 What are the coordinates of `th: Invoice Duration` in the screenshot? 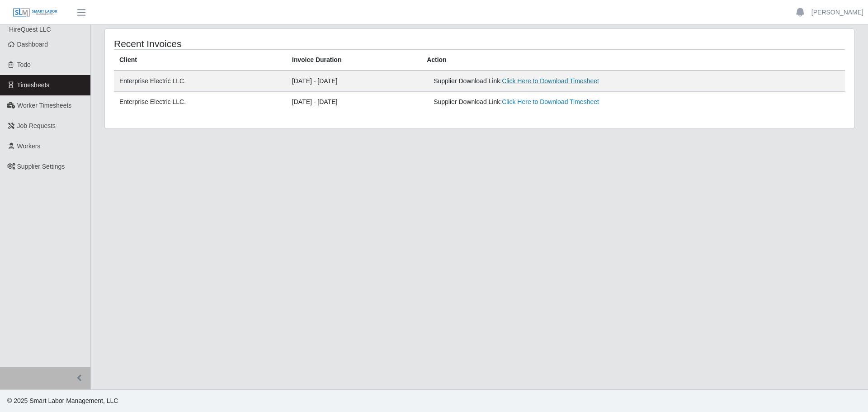 It's located at (354, 60).